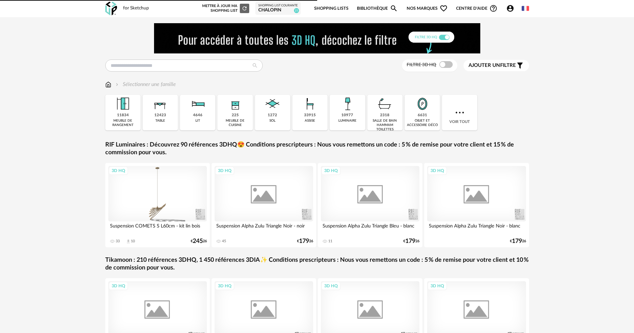 Image resolution: width=634 pixels, height=333 pixels. Describe the element at coordinates (160, 115) in the screenshot. I see `div: 12423` at that location.